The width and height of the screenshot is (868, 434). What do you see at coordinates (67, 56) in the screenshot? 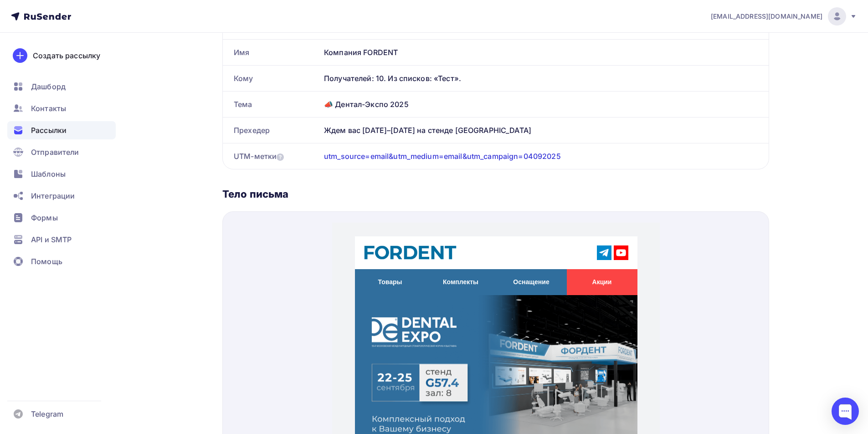
I see `div: Создать рассылку` at bounding box center [67, 56].